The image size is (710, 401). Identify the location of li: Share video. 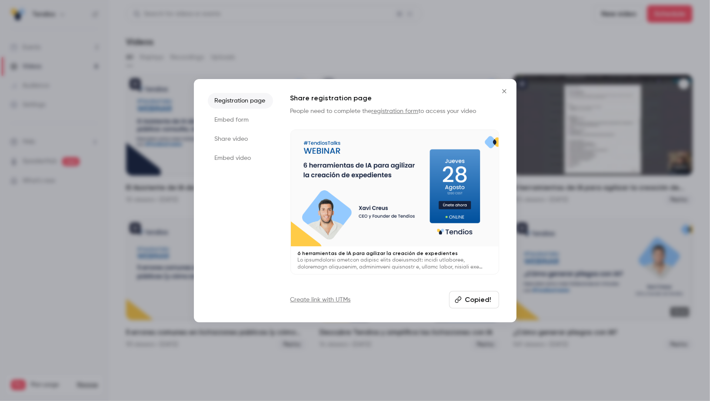
(240, 139).